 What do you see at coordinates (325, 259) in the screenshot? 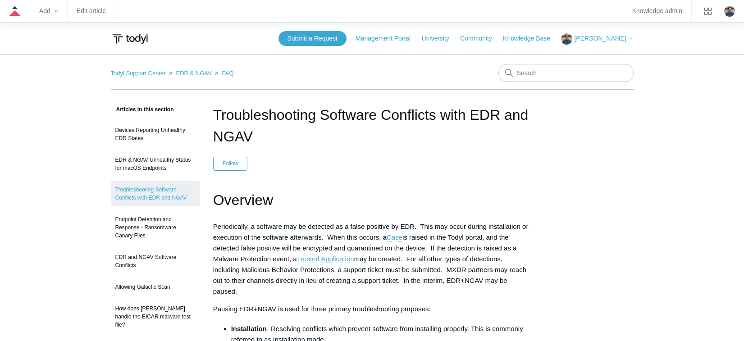
I see `a: Trusted Application` at bounding box center [325, 259].